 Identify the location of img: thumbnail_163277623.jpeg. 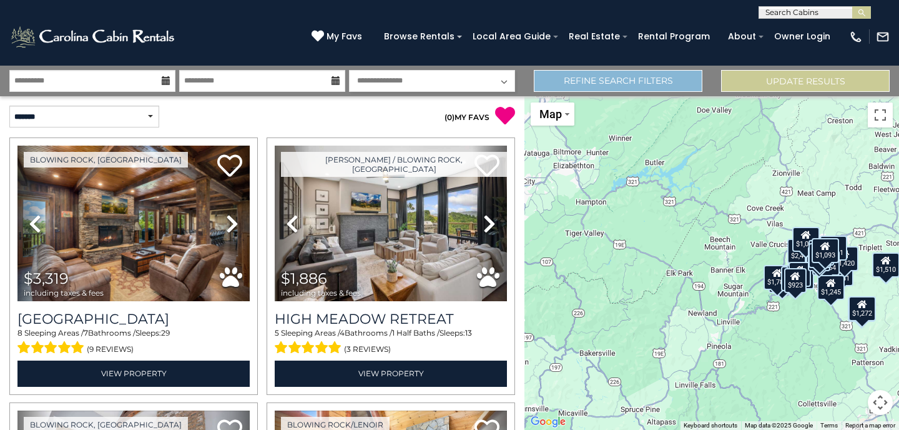
(134, 223).